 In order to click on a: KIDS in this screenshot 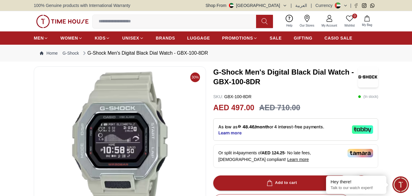, I will do `click(102, 38)`.